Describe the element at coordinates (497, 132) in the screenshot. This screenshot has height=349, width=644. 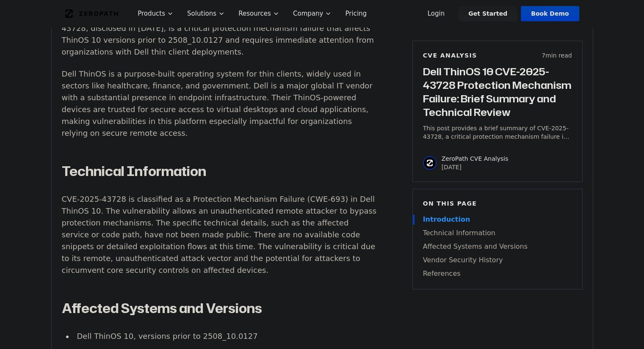
I see `p: This post provides a brief summary of CVE-2025-43728, a critical protection mechanism failure in ...` at that location.